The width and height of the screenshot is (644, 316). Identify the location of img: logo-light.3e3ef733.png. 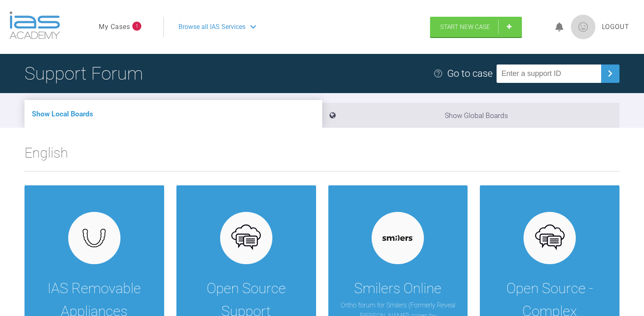
(35, 25).